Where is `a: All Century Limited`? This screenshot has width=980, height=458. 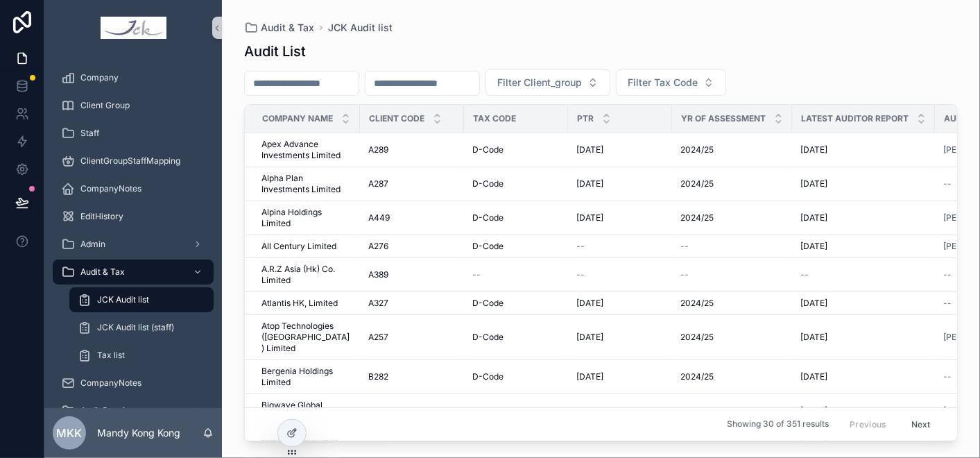
a: All Century Limited is located at coordinates (307, 246).